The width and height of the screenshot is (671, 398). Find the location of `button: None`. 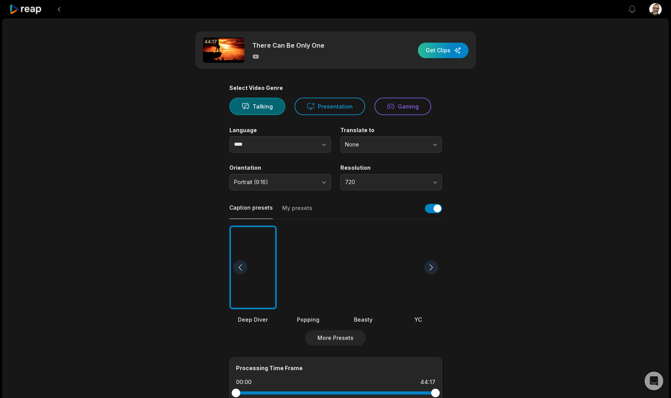

button: None is located at coordinates (391, 145).